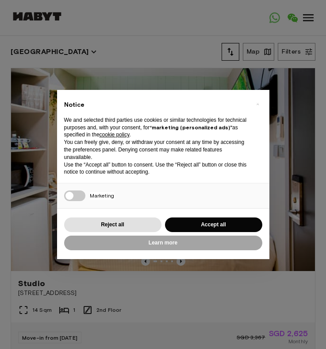 The height and width of the screenshot is (349, 326). I want to click on h2: Notice, so click(156, 105).